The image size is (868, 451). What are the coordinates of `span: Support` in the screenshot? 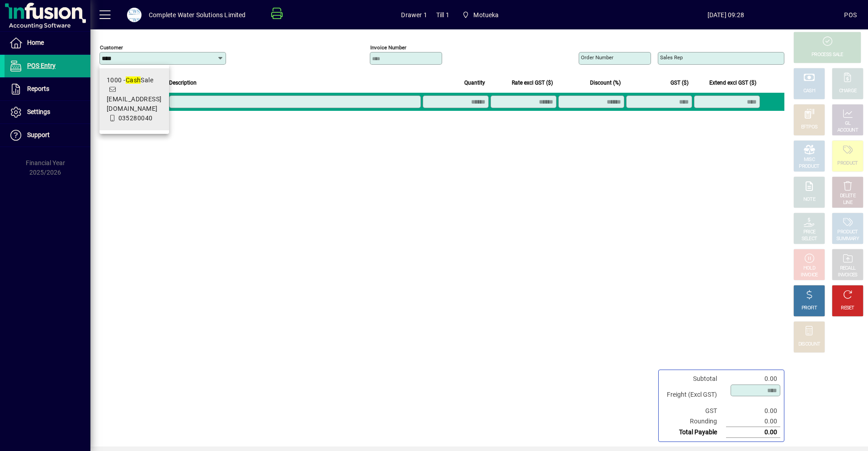 It's located at (38, 135).